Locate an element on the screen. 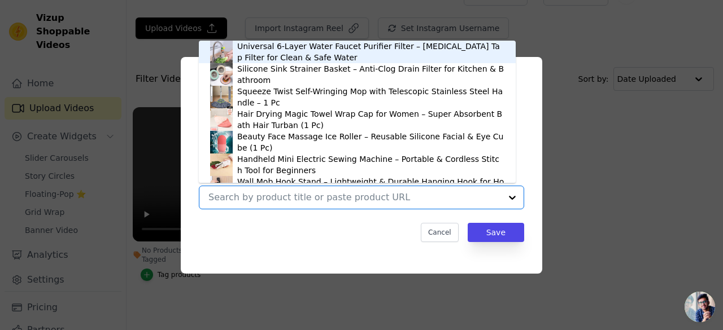 This screenshot has width=723, height=330. div: Squeeze Twist Self-Wringing Mop with Telescopic Stainless Steel Handle – 1 Pc is located at coordinates (371, 97).